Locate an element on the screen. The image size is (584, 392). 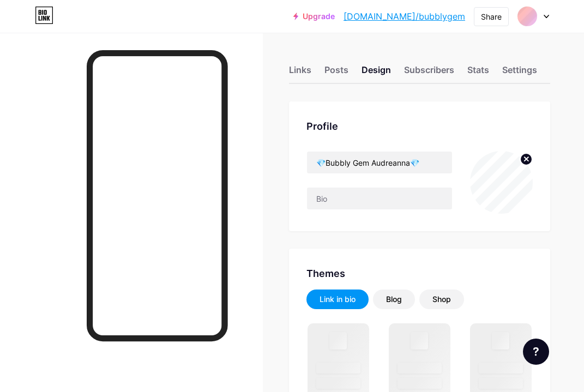
div: Settings is located at coordinates (520, 73).